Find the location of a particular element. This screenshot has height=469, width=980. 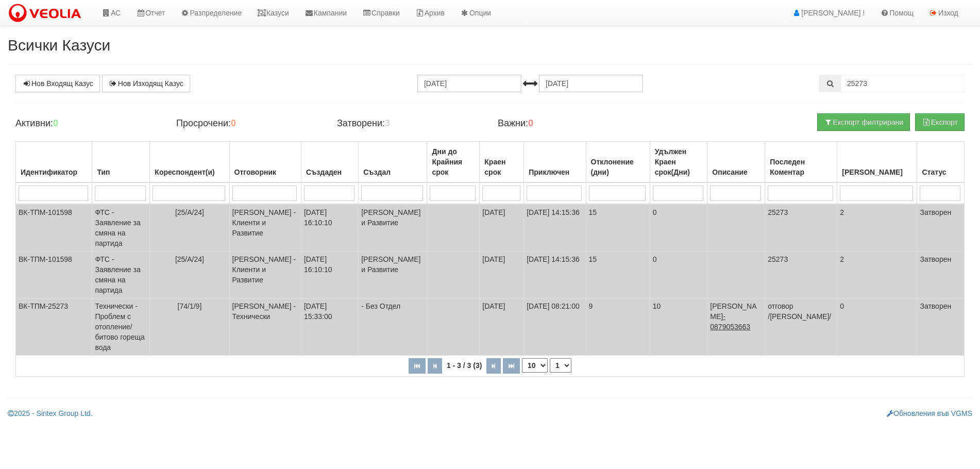

th: Описание: No sort applied, activate to apply an ascending sort is located at coordinates (736, 163).